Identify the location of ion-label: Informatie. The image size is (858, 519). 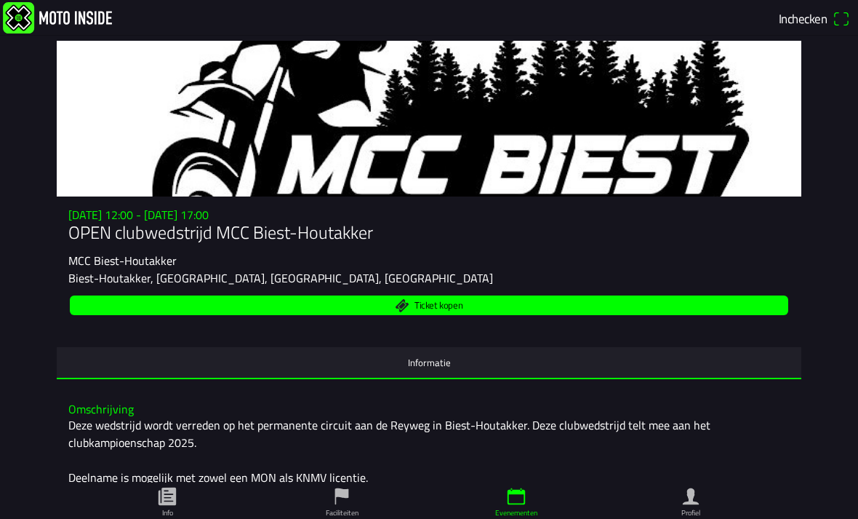
(429, 362).